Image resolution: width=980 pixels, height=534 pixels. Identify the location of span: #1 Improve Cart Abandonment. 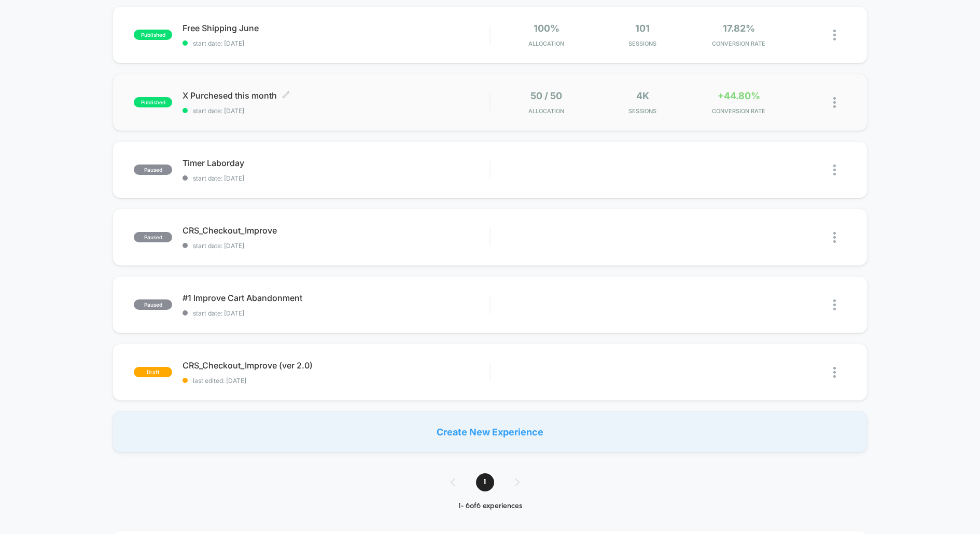
(337, 298).